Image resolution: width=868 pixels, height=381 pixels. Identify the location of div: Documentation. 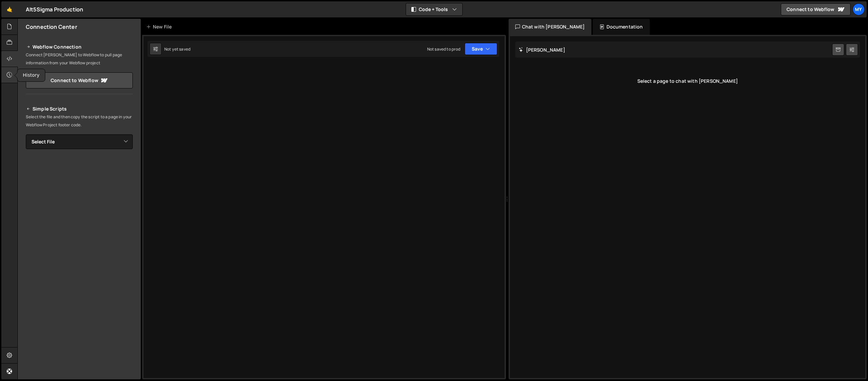
(621, 27).